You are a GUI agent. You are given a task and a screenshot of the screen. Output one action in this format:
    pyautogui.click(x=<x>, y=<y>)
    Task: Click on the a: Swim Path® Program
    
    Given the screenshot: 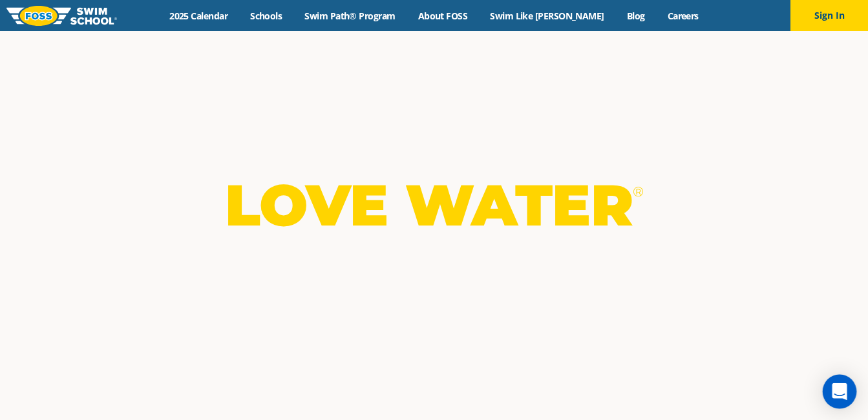 What is the action you would take?
    pyautogui.click(x=350, y=15)
    